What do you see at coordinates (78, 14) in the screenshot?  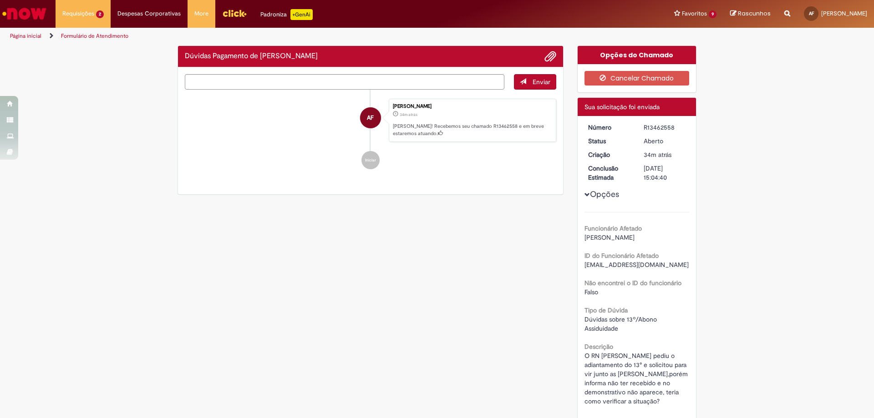 I see `span: Requisições` at bounding box center [78, 14].